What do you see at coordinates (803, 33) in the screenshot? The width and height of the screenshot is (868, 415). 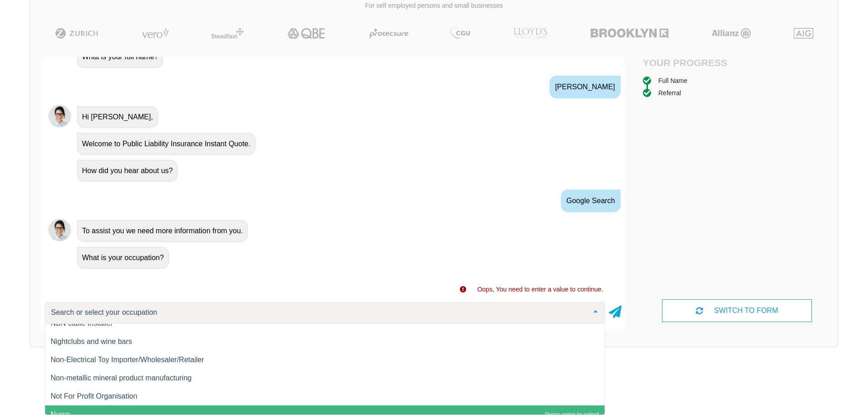 I see `img: AIG | Public Liability Insurance` at bounding box center [803, 33].